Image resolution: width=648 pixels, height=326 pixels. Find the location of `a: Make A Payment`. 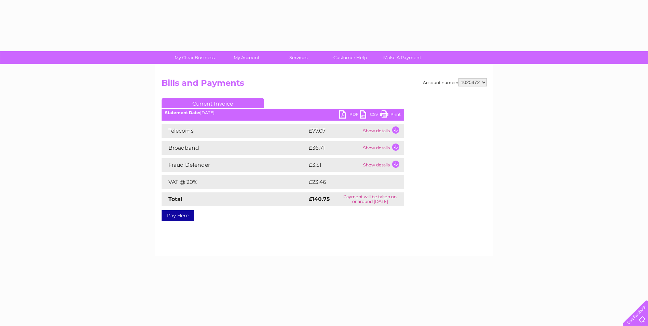

a: Make A Payment is located at coordinates (402, 57).